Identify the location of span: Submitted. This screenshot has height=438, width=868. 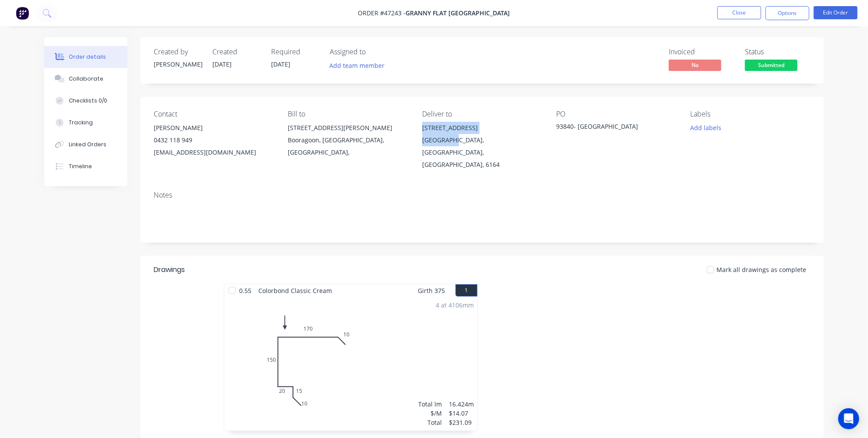
(771, 65).